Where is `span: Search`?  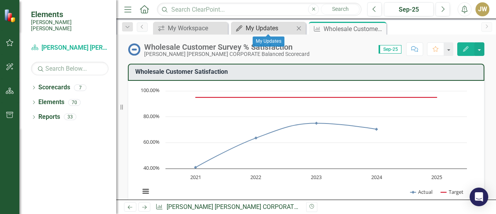 span: Search is located at coordinates (340, 9).